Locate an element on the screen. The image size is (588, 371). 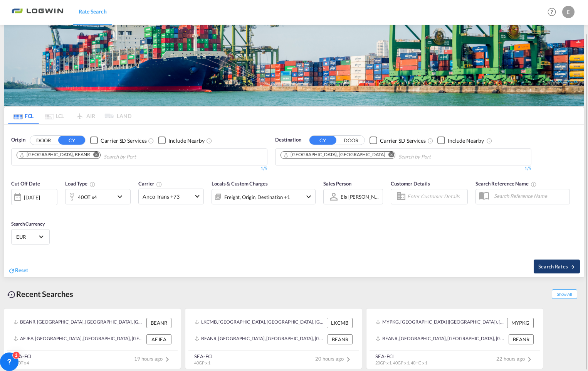
div: E is located at coordinates (569, 12).